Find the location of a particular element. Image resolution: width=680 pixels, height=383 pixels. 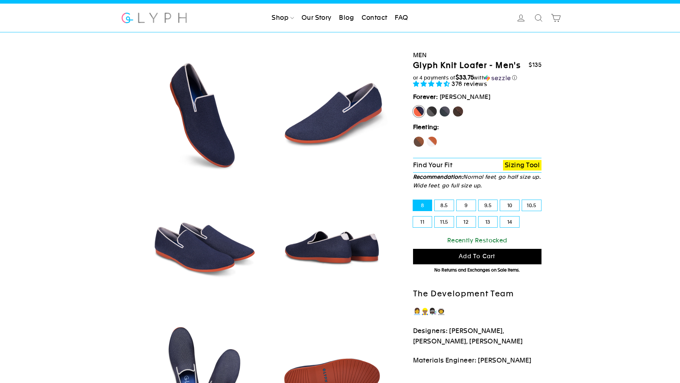

label: 12 is located at coordinates (466, 222).